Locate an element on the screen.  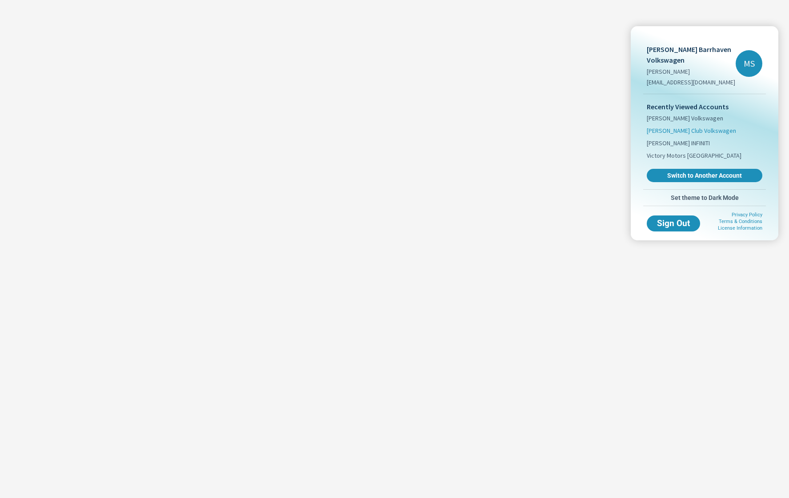
span: Sign Out is located at coordinates (673, 224).